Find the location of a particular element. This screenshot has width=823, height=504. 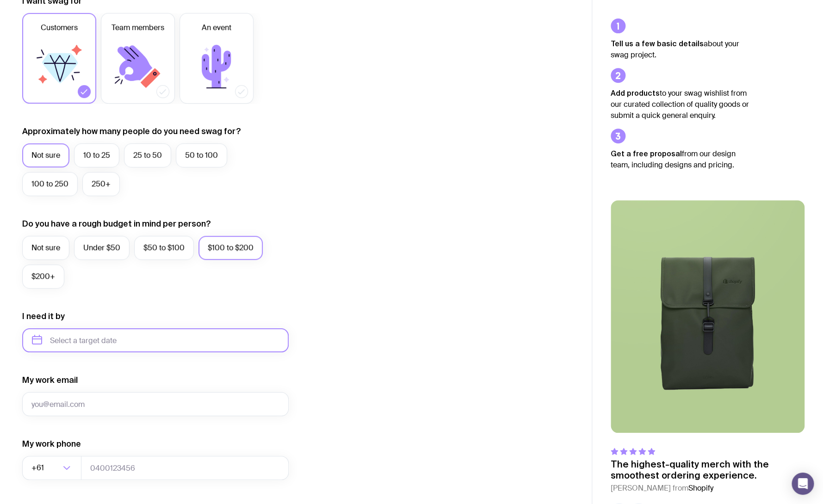

div: Search for option is located at coordinates (52, 468).